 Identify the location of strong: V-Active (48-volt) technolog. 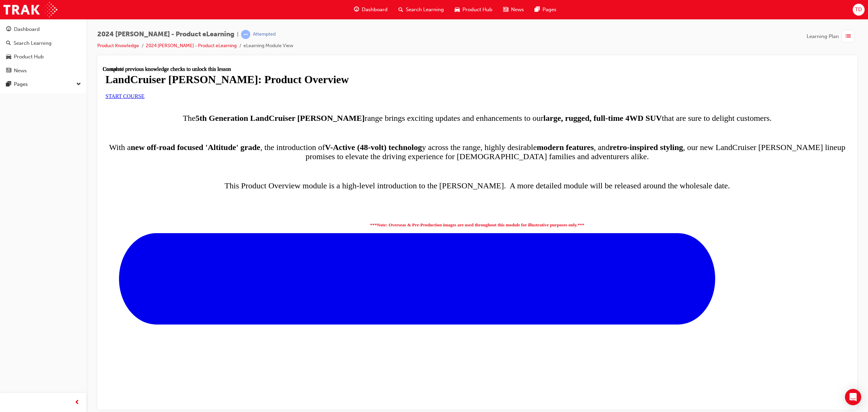
(270, 81).